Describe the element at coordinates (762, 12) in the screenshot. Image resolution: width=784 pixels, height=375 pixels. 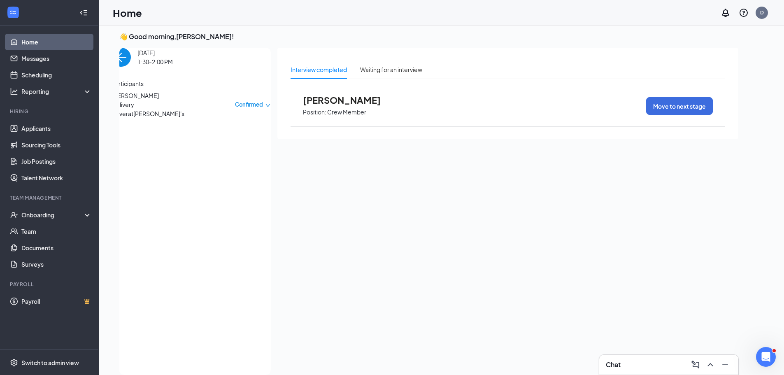
I see `div: D` at that location.